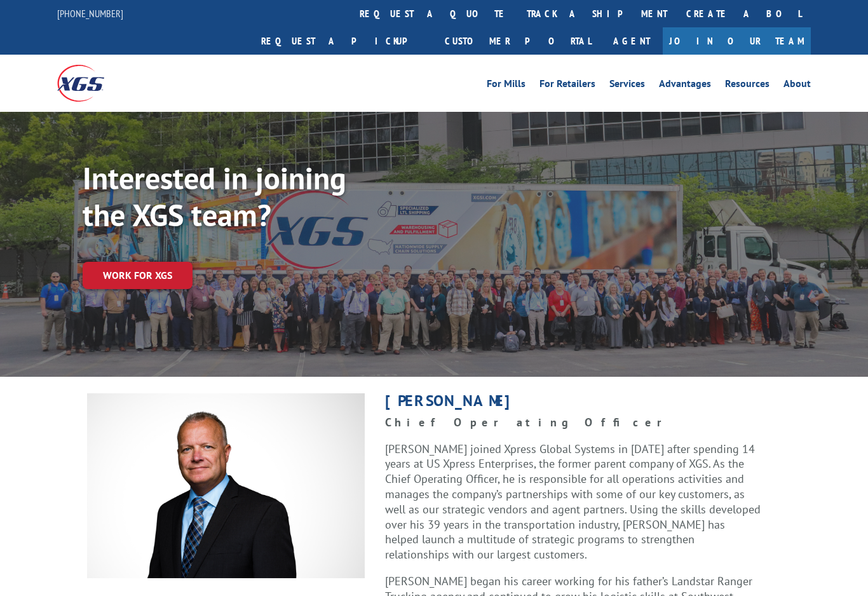 This screenshot has width=868, height=596. Describe the element at coordinates (226, 485) in the screenshot. I see `img: Greg Laminack` at that location.